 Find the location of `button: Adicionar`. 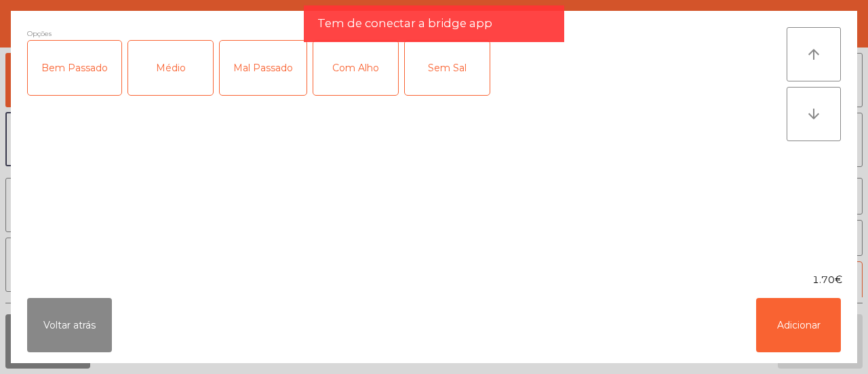

button: Adicionar is located at coordinates (798, 325).